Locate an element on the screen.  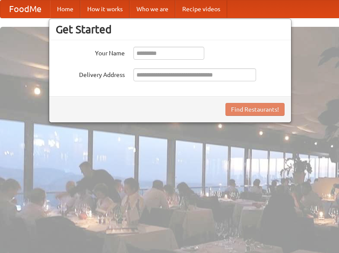
a: Who we are is located at coordinates (153, 9).